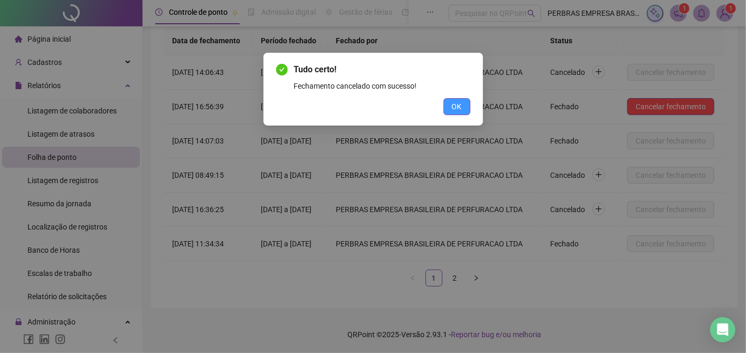 The image size is (746, 353). What do you see at coordinates (282, 70) in the screenshot?
I see `span: check-circle` at bounding box center [282, 70].